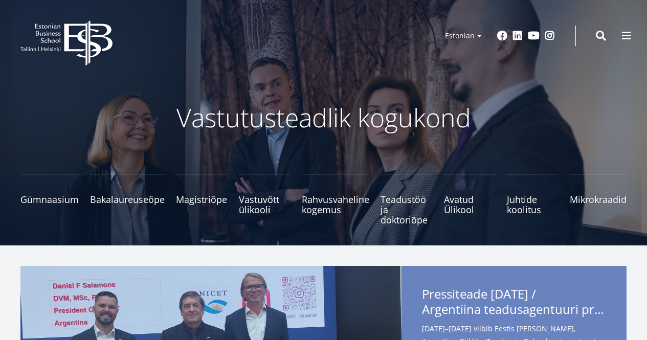  Describe the element at coordinates (201, 199) in the screenshot. I see `a: Magistriõpe` at that location.